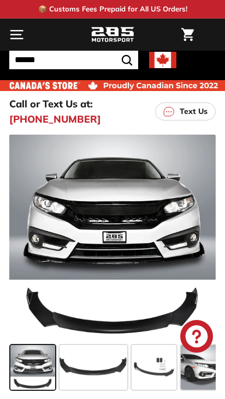  Describe the element at coordinates (51, 104) in the screenshot. I see `p: Call or Text Us at:` at that location.